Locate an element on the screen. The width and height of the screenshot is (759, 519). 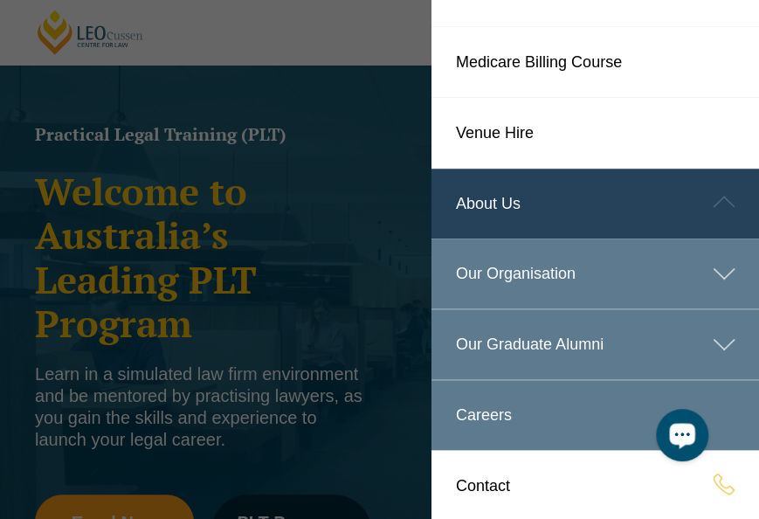
a: Our Organisation is located at coordinates (595, 273).